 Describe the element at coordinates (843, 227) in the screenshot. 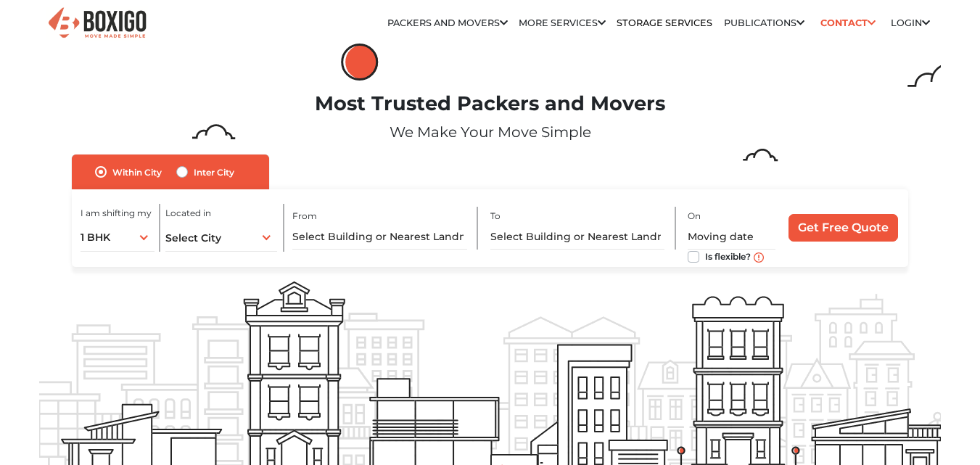

I see `input: Get Free Quote` at that location.